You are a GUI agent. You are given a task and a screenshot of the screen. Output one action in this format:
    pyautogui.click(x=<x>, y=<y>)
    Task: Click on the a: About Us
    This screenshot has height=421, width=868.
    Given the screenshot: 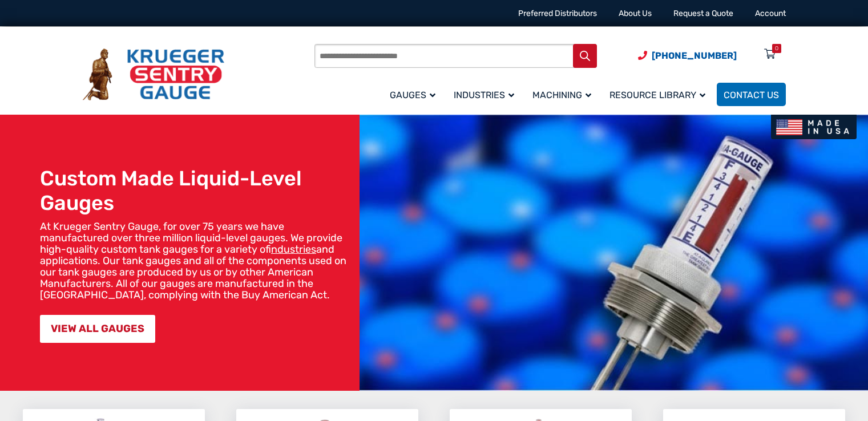 What is the action you would take?
    pyautogui.click(x=635, y=13)
    